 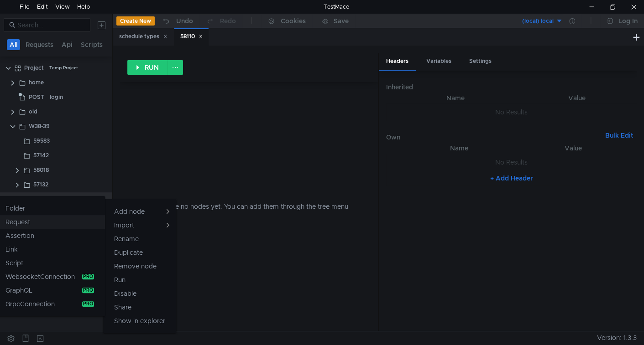 What do you see at coordinates (140, 307) in the screenshot?
I see `button: Share` at bounding box center [140, 307].